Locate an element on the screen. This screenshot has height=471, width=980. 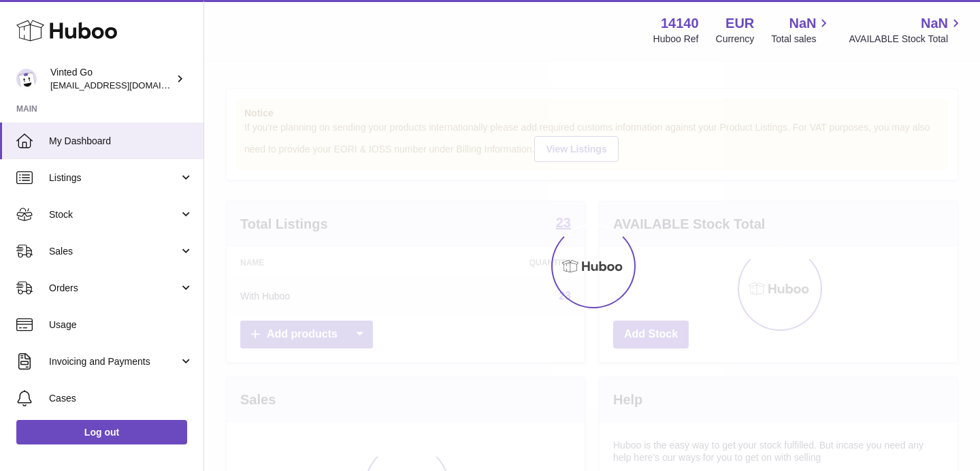
span: My Dashboard is located at coordinates (121, 141).